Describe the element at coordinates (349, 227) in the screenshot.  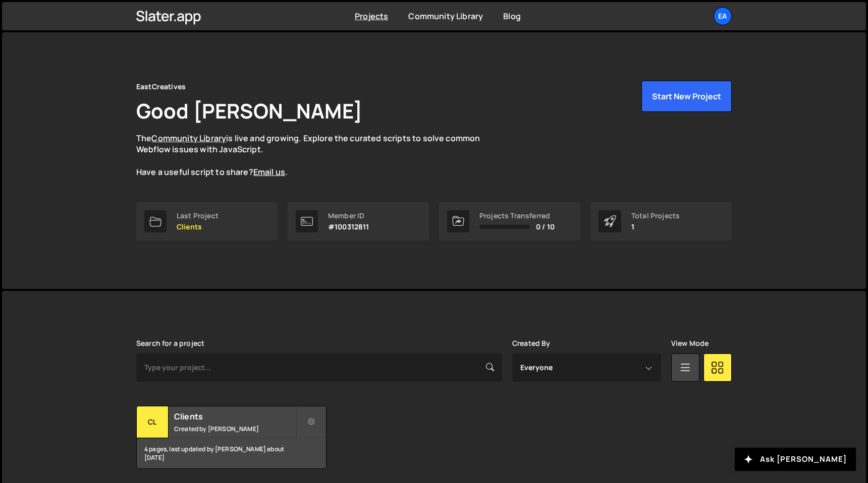
I see `p: #100312811` at that location.